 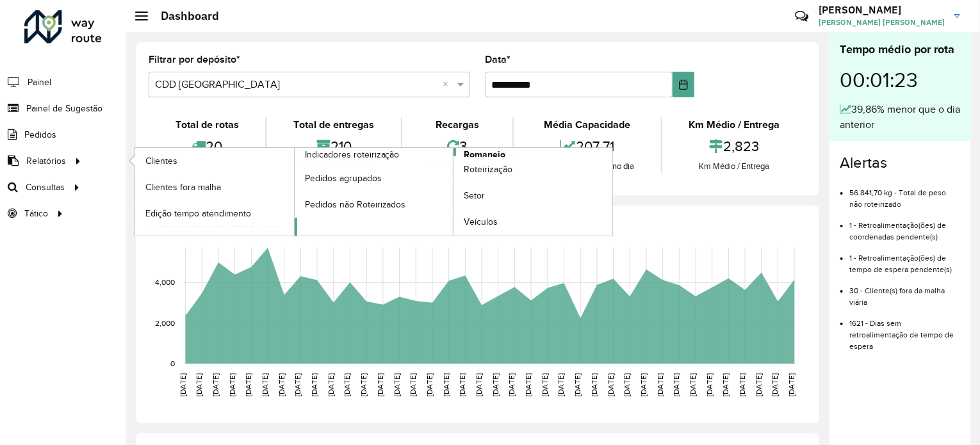 What do you see at coordinates (905, 291) in the screenshot?
I see `li: 30 - Cliente(s) fora da malha viária` at bounding box center [905, 291].